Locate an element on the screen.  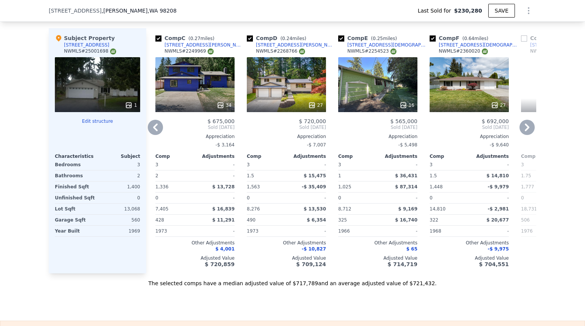
div: 2 is located at coordinates (120, 176).